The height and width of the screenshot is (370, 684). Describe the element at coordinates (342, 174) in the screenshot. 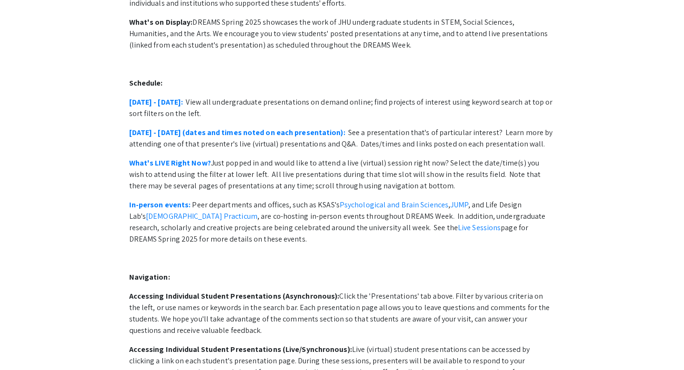

I see `p: Just popped in and would like to attend a live (virtual) session right now? Select the date/time(...` at that location.